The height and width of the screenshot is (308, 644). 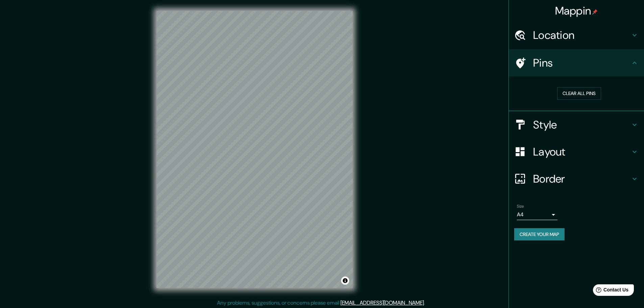 What do you see at coordinates (321, 303) in the screenshot?
I see `p: Any problems, suggestions, or concerns please email .` at bounding box center [321, 303].